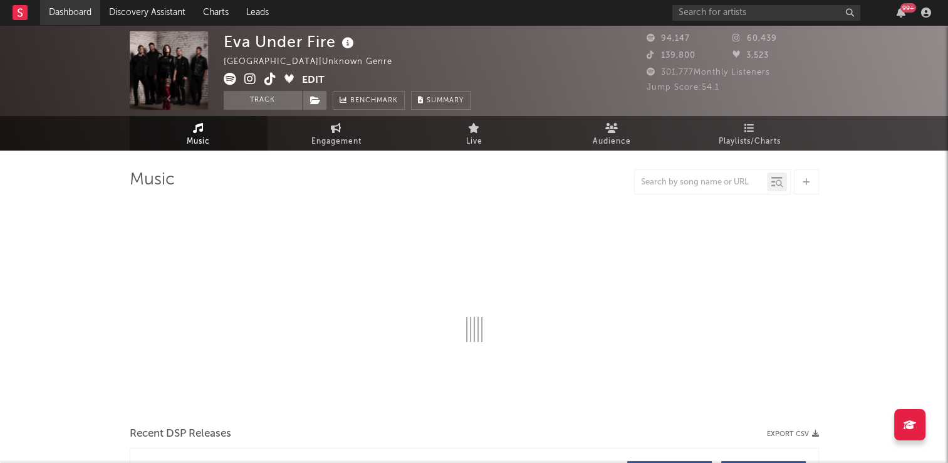 The width and height of the screenshot is (948, 463). I want to click on div: 99 +, so click(908, 8).